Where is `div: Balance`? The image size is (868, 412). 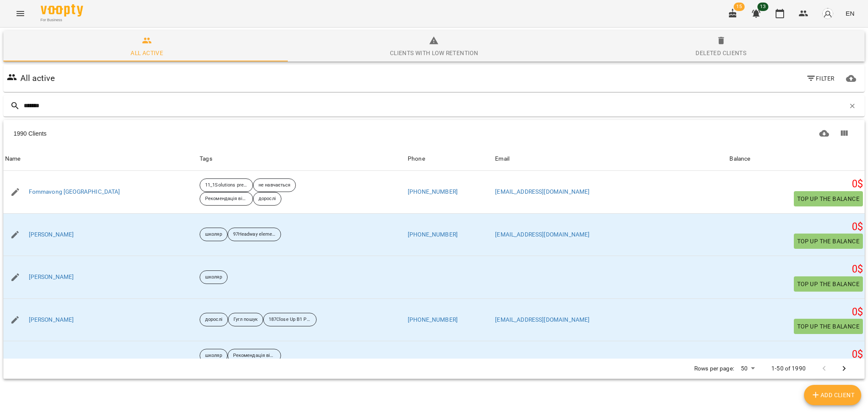 div: Balance is located at coordinates (739, 159).